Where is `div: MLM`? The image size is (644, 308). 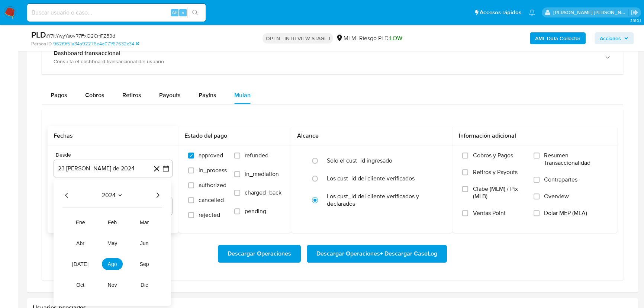 div: MLM is located at coordinates (346, 38).